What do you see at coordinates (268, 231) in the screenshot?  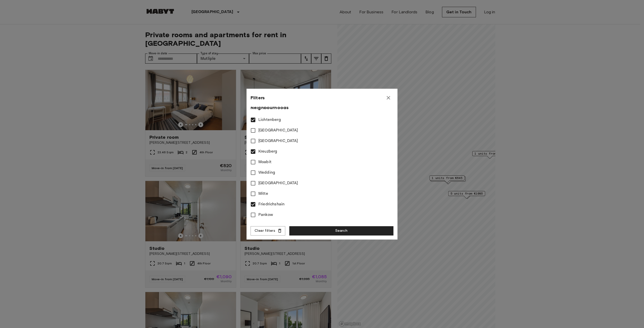 I see `button: Clear filters` at bounding box center [268, 231].